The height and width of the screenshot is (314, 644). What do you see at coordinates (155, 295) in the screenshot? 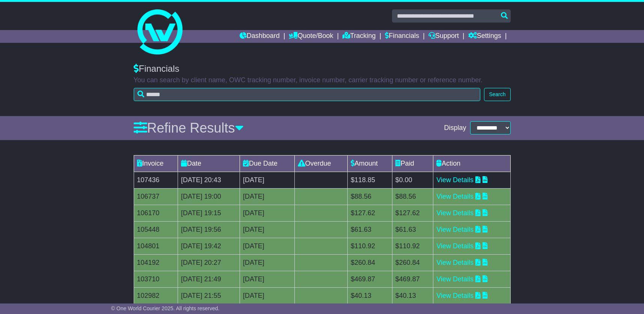
I see `td: 102982` at bounding box center [155, 295].